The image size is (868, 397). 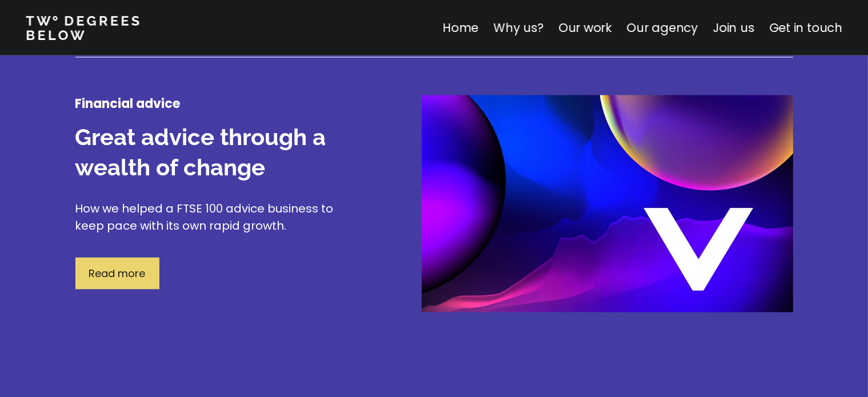 I want to click on a: Join us, so click(x=733, y=28).